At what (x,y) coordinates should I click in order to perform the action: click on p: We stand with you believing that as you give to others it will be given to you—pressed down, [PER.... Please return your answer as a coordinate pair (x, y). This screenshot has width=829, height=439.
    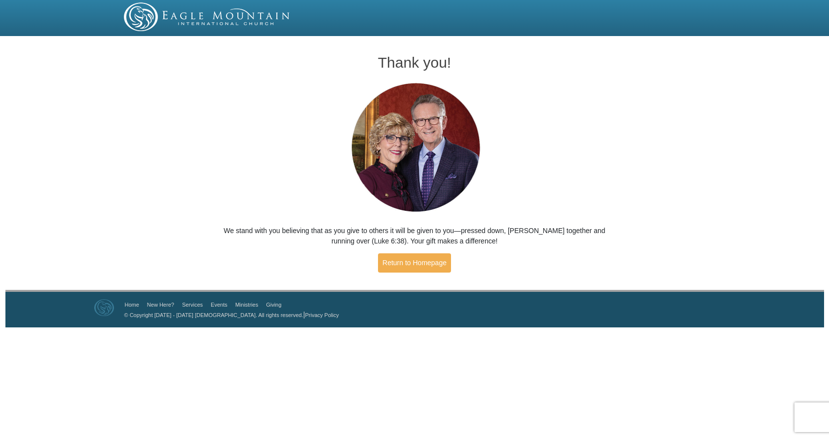
    Looking at the image, I should click on (414, 236).